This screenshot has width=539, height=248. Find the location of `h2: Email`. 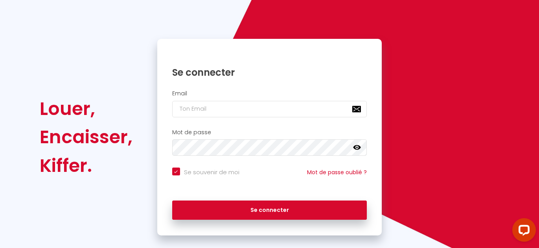

h2: Email is located at coordinates (270, 94).